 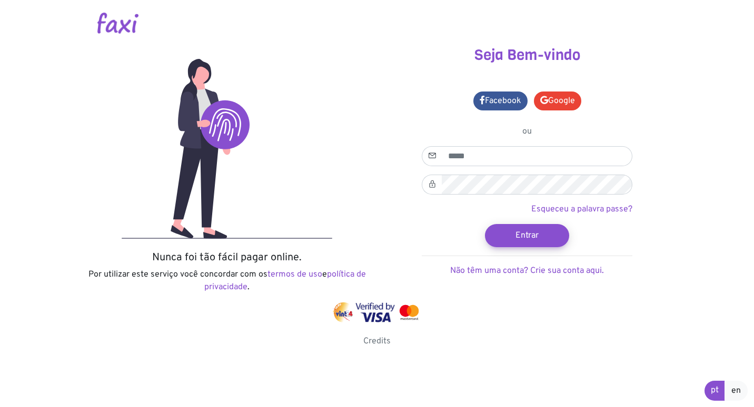 I want to click on p: Por utilizar este serviço você concordar com os e ., so click(x=227, y=281).